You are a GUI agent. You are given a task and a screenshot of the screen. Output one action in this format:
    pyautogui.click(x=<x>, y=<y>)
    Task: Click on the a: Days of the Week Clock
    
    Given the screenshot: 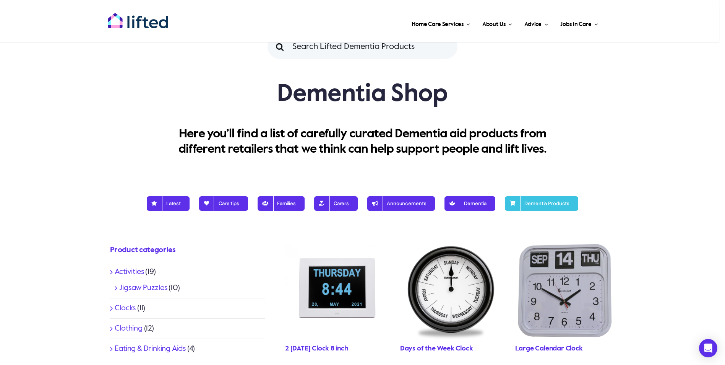 What is the action you would take?
    pyautogui.click(x=436, y=348)
    